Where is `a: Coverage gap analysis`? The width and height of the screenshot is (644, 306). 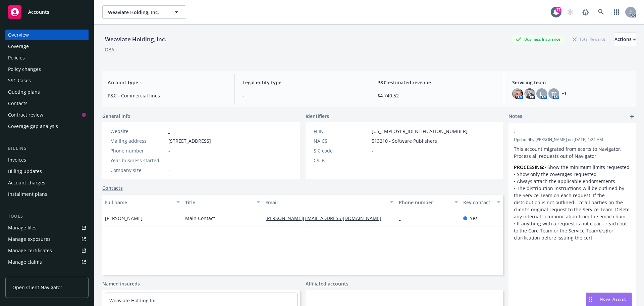 a: Coverage gap analysis is located at coordinates (47, 126).